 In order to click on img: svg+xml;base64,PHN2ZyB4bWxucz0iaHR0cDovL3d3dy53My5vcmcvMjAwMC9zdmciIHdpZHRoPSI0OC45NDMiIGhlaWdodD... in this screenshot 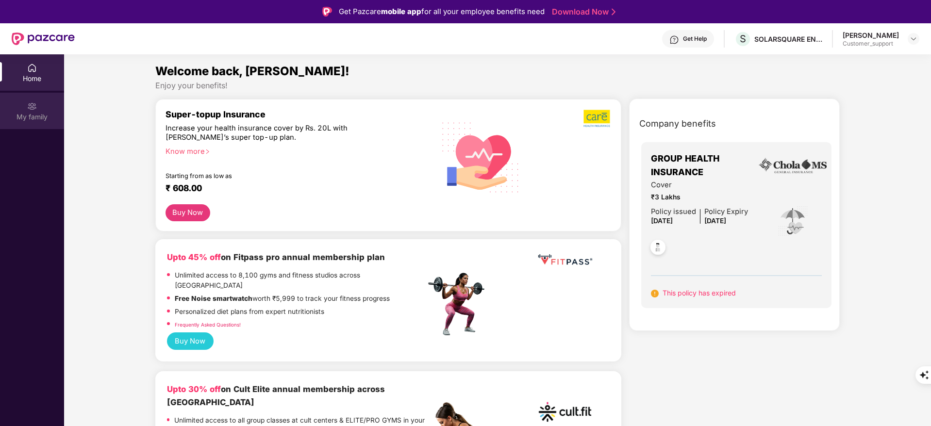, I will do `click(658, 249)`.